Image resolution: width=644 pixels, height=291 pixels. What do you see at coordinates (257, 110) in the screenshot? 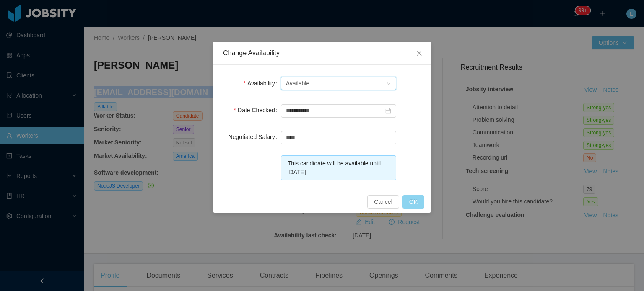
I see `label: Date Checked` at bounding box center [257, 110].